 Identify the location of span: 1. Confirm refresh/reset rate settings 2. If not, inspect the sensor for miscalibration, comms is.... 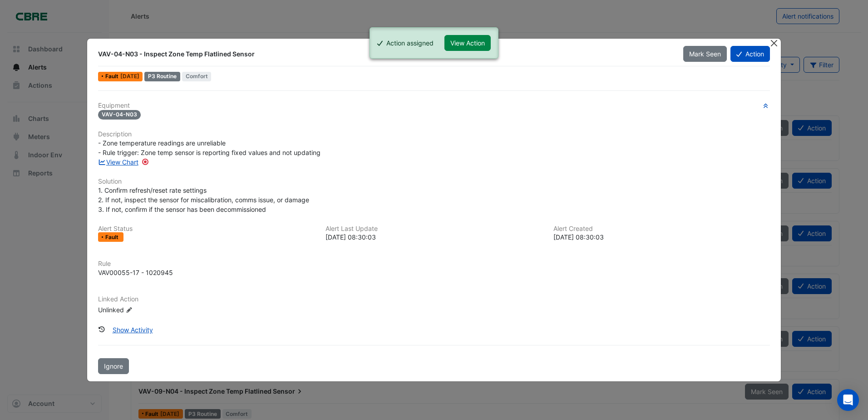
(203, 199).